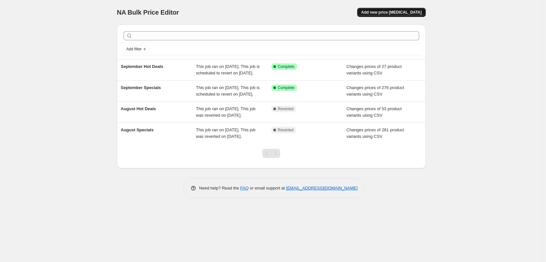 This screenshot has width=546, height=262. I want to click on span: Changes prices of 27 product variants using CSV, so click(374, 70).